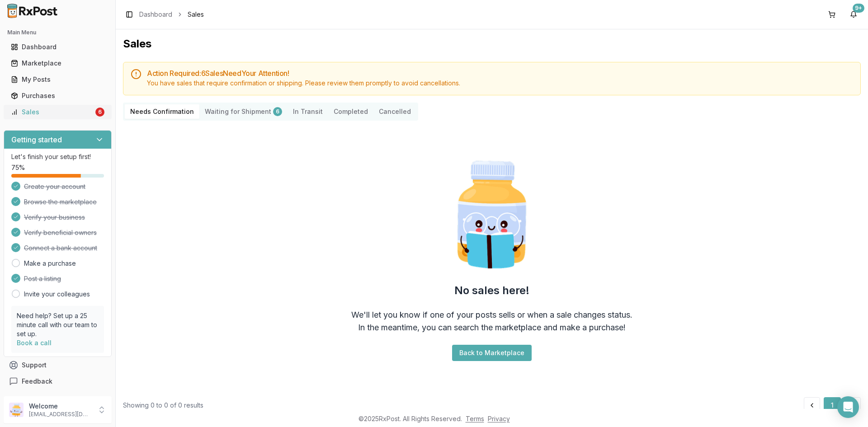  What do you see at coordinates (57, 80) in the screenshot?
I see `button: My Posts` at bounding box center [57, 80].